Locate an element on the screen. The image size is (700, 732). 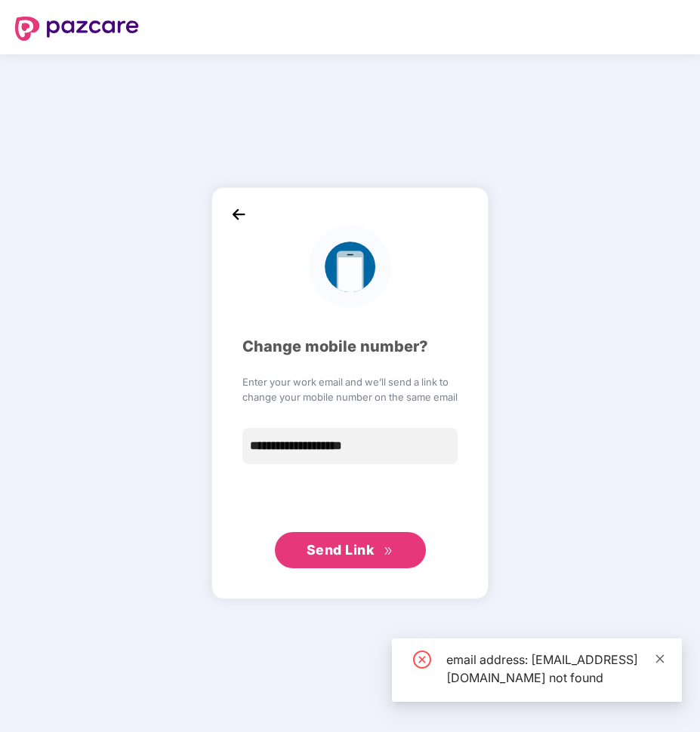
span: close is located at coordinates (659, 659).